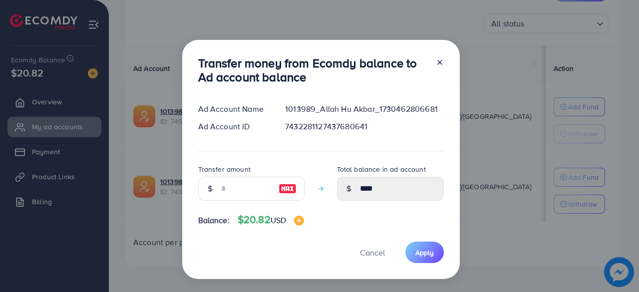  What do you see at coordinates (364, 126) in the screenshot?
I see `div: 7432281127437680641` at bounding box center [364, 126].